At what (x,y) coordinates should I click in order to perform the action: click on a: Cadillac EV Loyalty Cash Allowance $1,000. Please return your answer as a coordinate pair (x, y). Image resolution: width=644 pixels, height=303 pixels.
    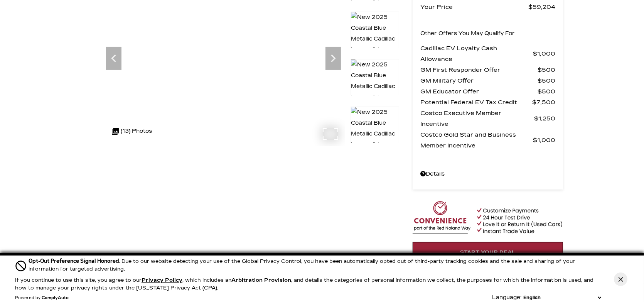
    Looking at the image, I should click on (488, 54).